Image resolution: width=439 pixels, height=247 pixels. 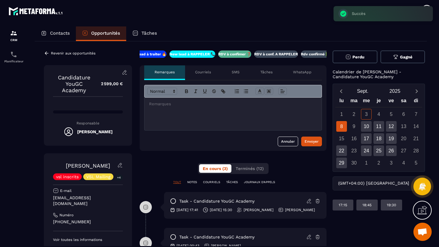 I want to click on p: Planificateur, so click(x=14, y=61).